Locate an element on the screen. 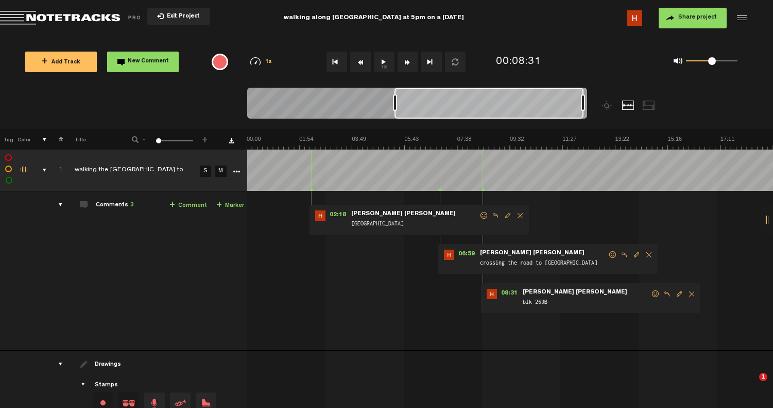 This screenshot has width=773, height=408. img: speedometer.svg is located at coordinates (256, 61).